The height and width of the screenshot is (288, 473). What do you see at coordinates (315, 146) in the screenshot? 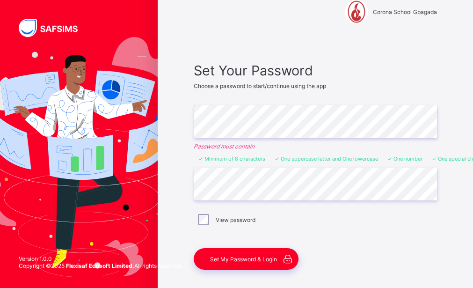
I see `em: Password must contain` at bounding box center [315, 146].